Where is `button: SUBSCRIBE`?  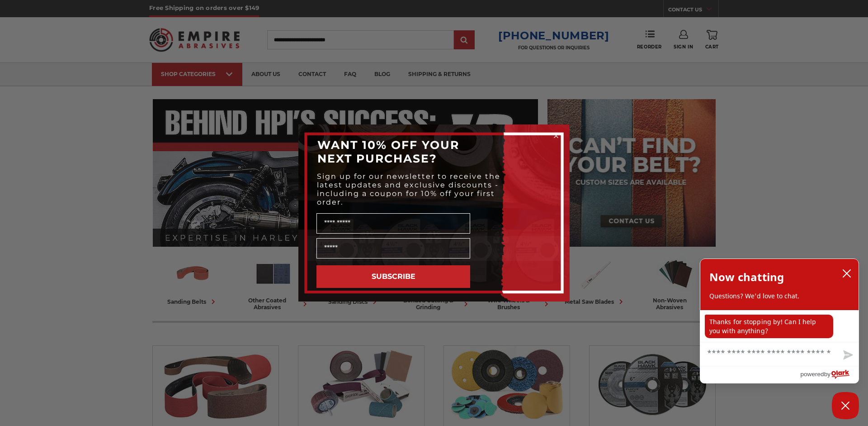 button: SUBSCRIBE is located at coordinates (393, 277).